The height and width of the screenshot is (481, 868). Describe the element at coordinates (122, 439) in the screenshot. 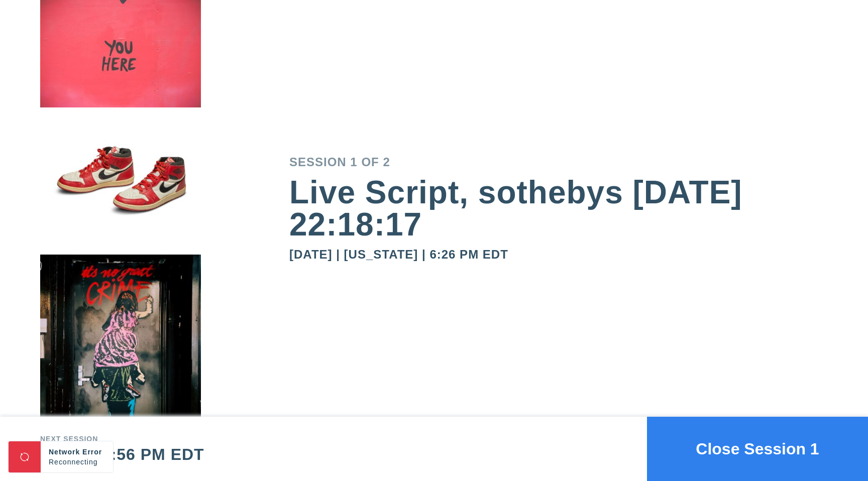

I see `div: Next session` at that location.